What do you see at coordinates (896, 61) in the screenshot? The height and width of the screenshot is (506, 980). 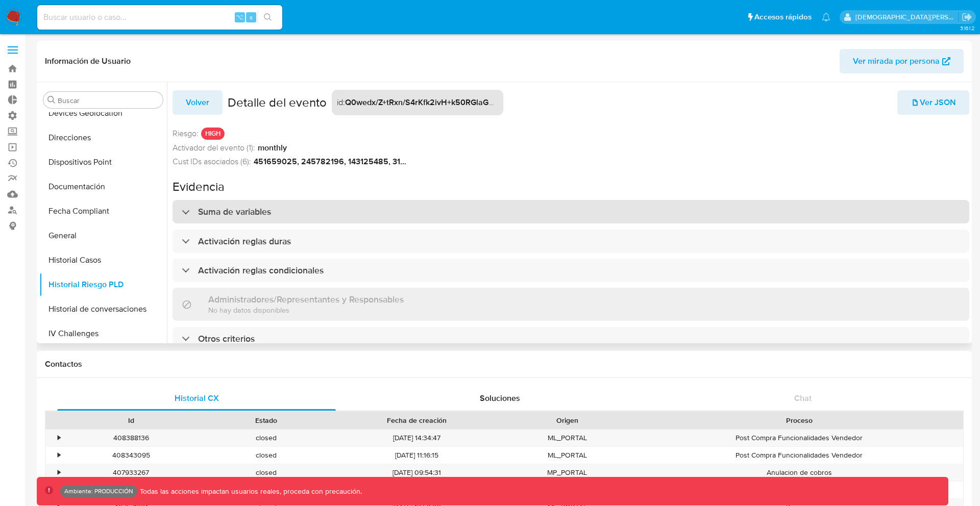 I see `span: Ver mirada por persona` at bounding box center [896, 61].